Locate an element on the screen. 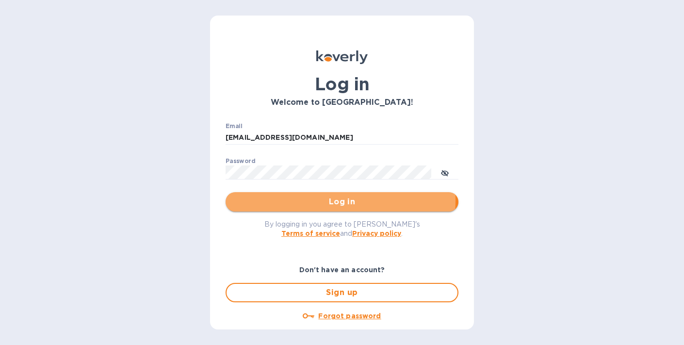 The image size is (684, 345). button: Log in is located at coordinates (342, 202).